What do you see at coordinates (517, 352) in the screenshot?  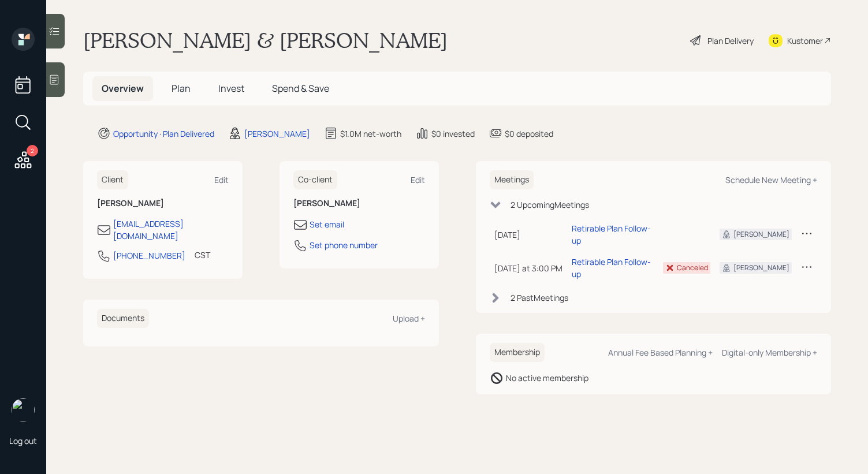 I see `h6: Membership` at bounding box center [517, 352].